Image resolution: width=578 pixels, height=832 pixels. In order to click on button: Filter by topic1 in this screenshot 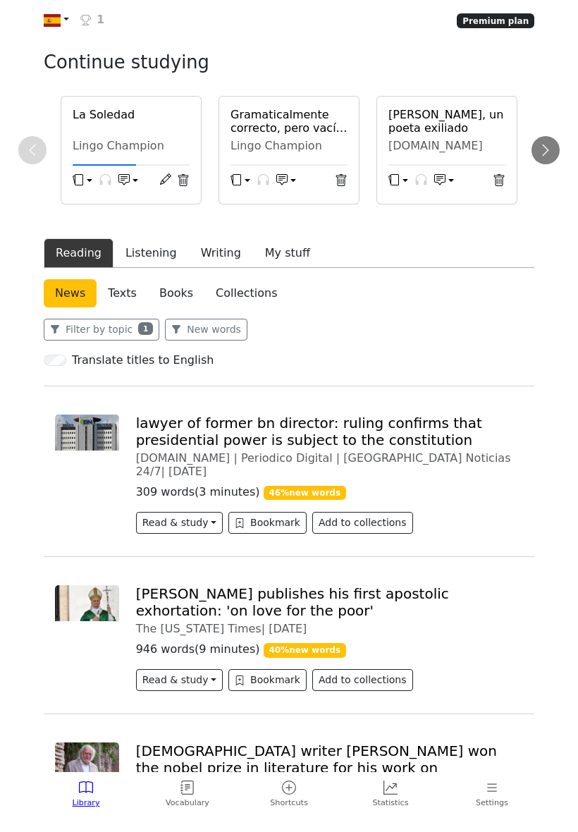, I will do `click(102, 329)`.